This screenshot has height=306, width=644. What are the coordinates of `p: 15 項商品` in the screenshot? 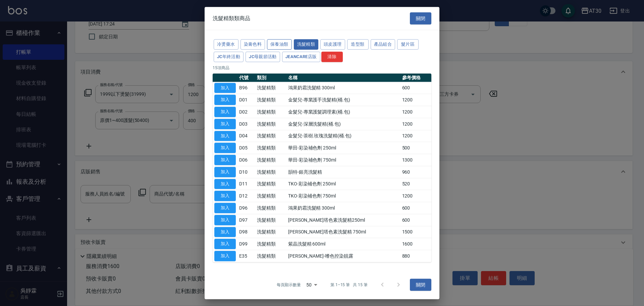 It's located at (322, 67).